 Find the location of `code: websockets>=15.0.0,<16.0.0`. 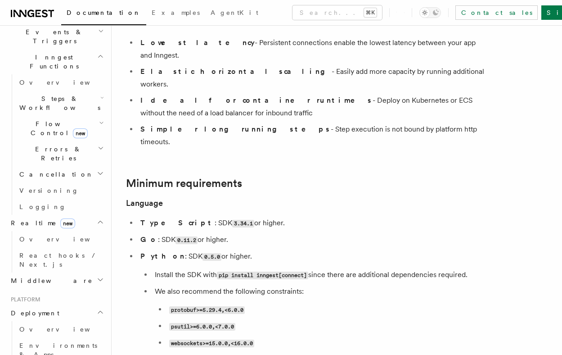

code: websockets>=15.0.0,<16.0.0 is located at coordinates (211, 343).